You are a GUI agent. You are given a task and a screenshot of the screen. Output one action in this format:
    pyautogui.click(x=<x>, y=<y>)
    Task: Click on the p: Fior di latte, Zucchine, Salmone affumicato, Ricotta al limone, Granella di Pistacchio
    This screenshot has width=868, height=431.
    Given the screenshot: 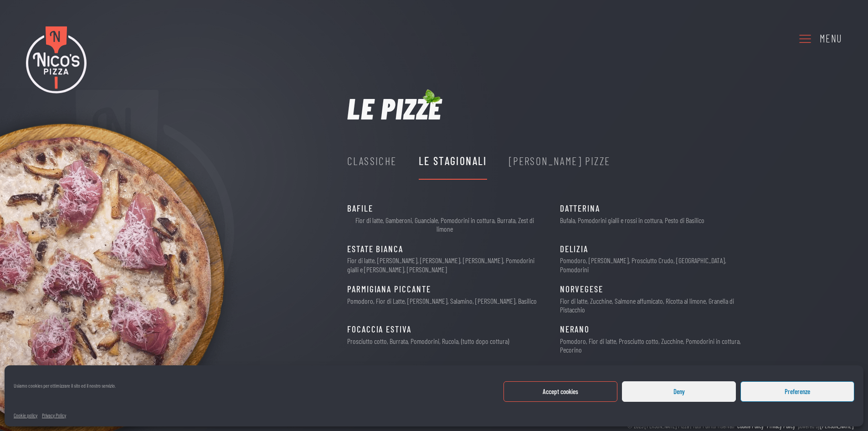 What is the action you would take?
    pyautogui.click(x=657, y=305)
    